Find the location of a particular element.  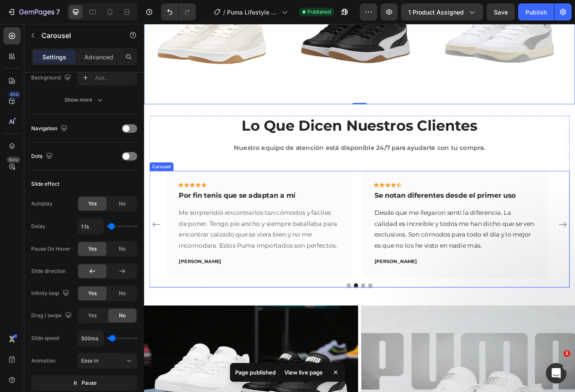

div: Delay is located at coordinates (38, 226).